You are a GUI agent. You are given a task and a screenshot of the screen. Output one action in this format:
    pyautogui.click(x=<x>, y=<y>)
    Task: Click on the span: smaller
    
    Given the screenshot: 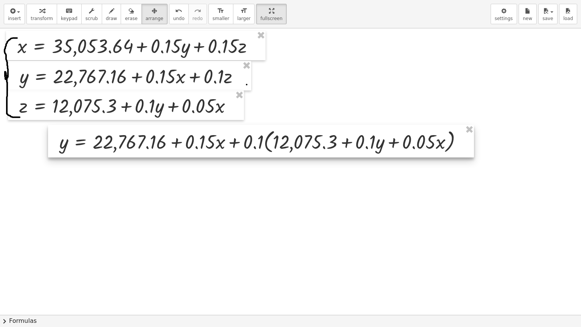 What is the action you would take?
    pyautogui.click(x=221, y=19)
    